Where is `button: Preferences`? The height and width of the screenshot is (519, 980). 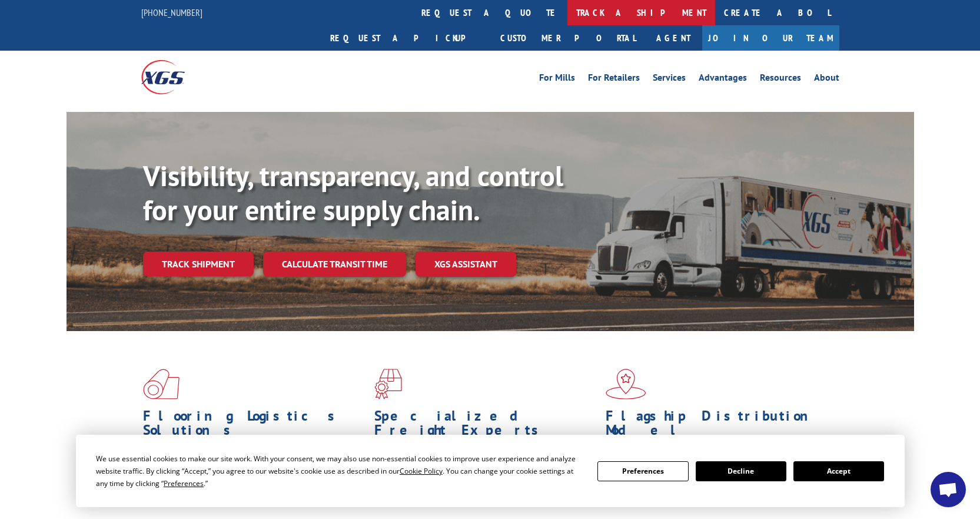 button: Preferences is located at coordinates (642, 471).